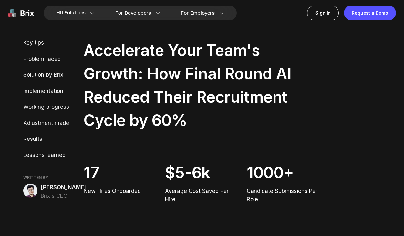 The width and height of the screenshot is (404, 236). What do you see at coordinates (198, 13) in the screenshot?
I see `span: For Employers` at bounding box center [198, 13].